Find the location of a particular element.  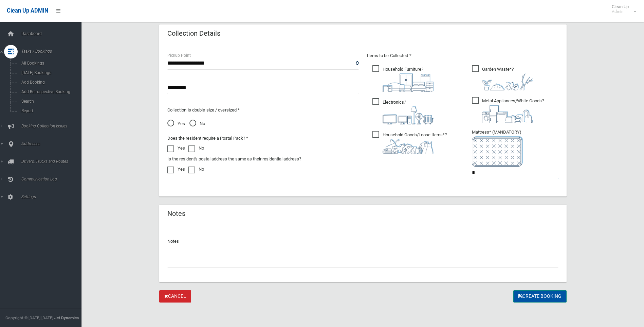

span: Household Furniture is located at coordinates (403, 78).